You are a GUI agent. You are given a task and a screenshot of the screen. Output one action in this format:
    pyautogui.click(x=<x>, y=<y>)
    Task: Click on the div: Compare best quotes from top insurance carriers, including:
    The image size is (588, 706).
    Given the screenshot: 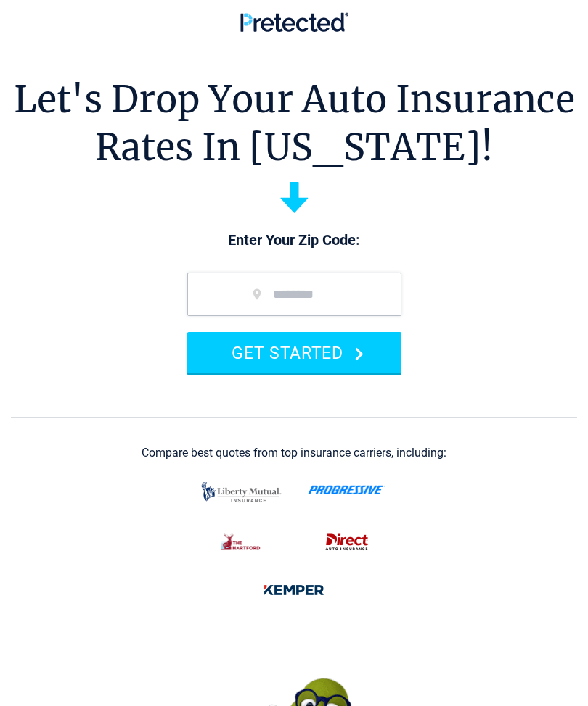 What is the action you would take?
    pyautogui.click(x=294, y=453)
    